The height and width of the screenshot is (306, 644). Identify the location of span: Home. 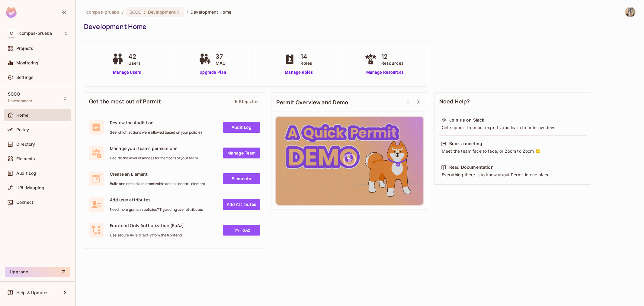
(23, 115).